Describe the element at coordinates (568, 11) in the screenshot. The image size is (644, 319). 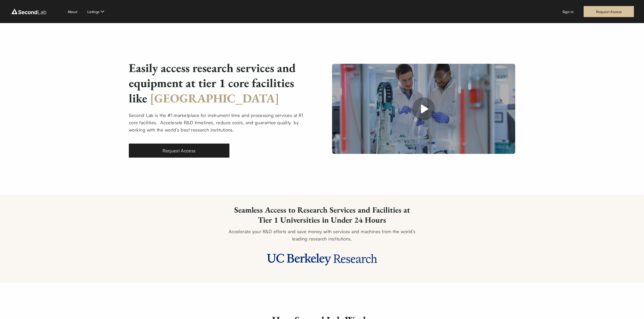
I see `a: Sign in` at that location.